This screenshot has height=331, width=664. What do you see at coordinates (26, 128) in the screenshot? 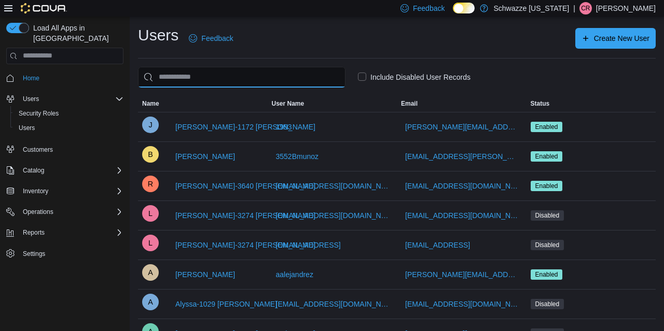
I see `a: Users` at bounding box center [26, 128].